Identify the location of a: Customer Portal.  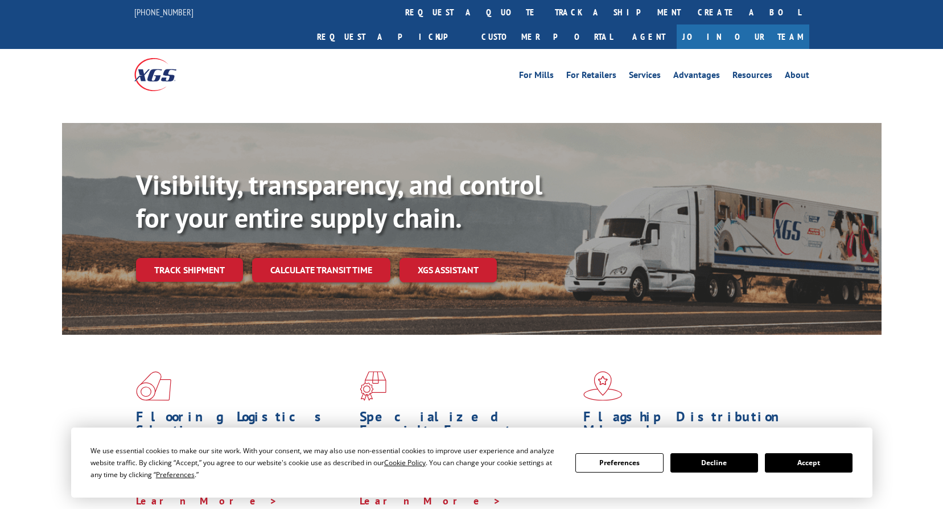
(547, 36).